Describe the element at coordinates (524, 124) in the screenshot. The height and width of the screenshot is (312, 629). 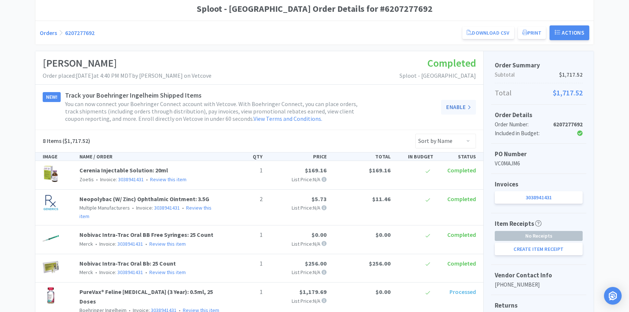
I see `div: Order Number:` at that location.